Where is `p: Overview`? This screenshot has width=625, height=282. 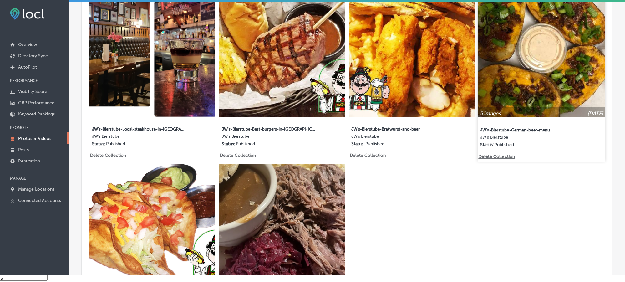 p: Overview is located at coordinates (28, 44).